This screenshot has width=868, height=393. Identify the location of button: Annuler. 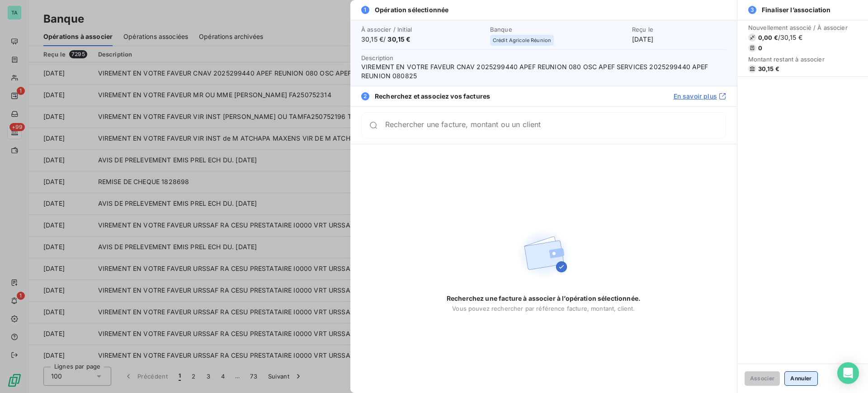
(800, 379).